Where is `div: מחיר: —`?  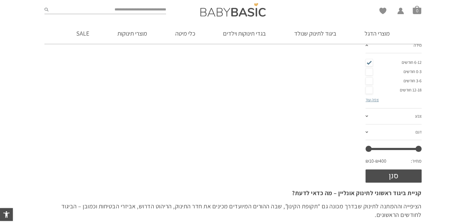
div: מחיר: — is located at coordinates (394, 163).